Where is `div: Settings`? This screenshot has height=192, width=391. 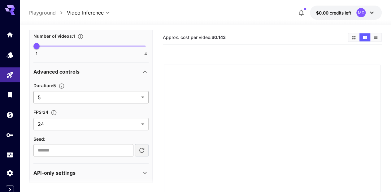
div: Settings is located at coordinates (10, 173).